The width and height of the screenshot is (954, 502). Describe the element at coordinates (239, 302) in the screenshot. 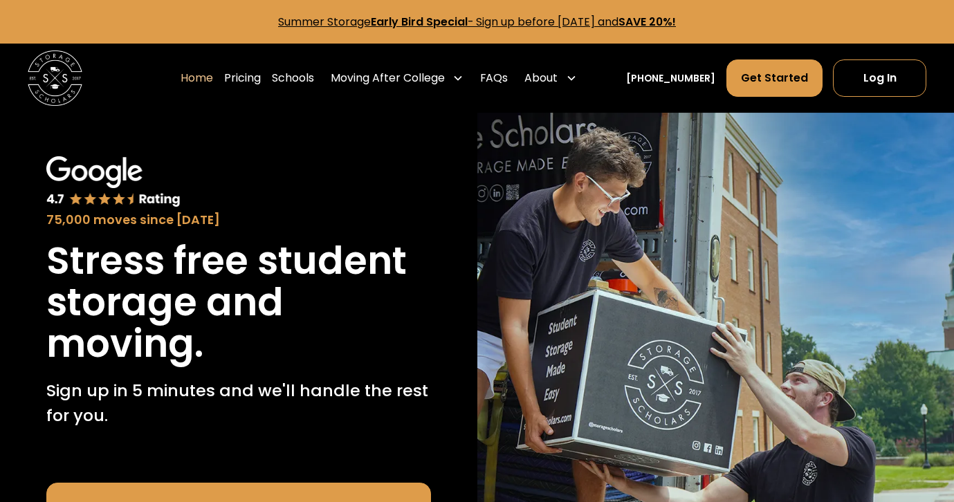

I see `h1: Stress free student storage and moving.` at that location.